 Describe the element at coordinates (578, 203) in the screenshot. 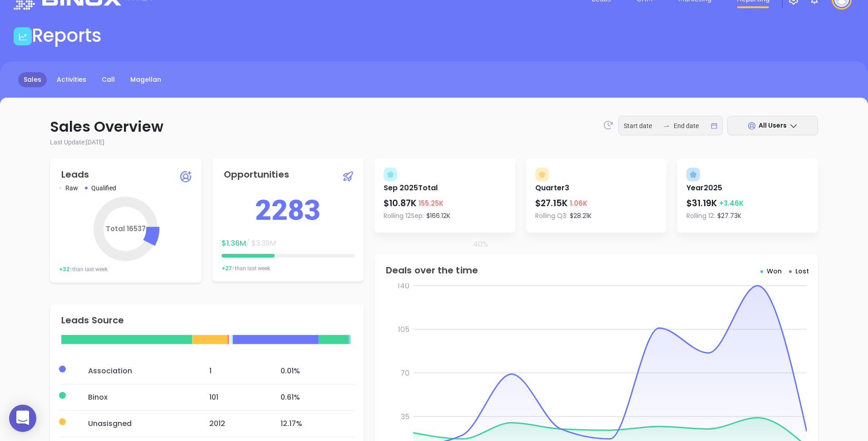

I see `span: 1.06K` at that location.